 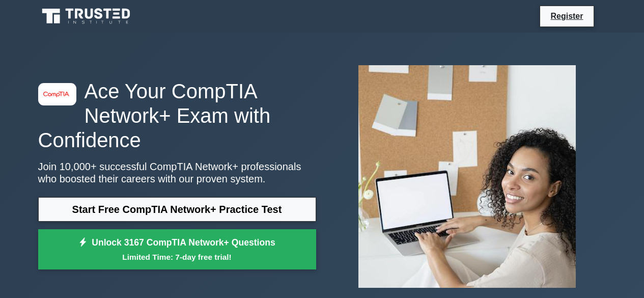 I want to click on a: Start Free CompTIA Network+ Practice Test, so click(x=177, y=209).